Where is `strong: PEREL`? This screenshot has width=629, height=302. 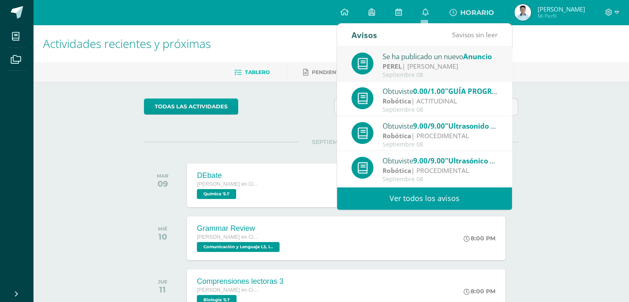 strong: PEREL is located at coordinates (392, 66).